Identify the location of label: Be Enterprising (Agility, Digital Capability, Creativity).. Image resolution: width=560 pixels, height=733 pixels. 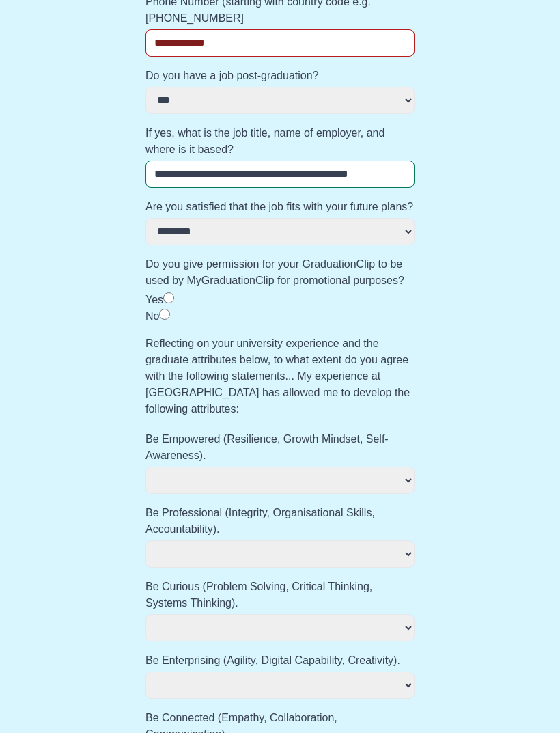
(280, 660).